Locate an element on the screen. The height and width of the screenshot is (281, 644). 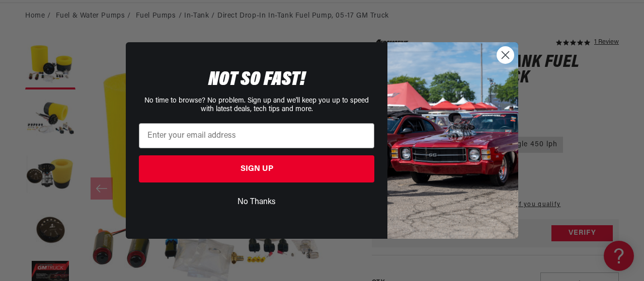
button: SIGN UP is located at coordinates (256, 169).